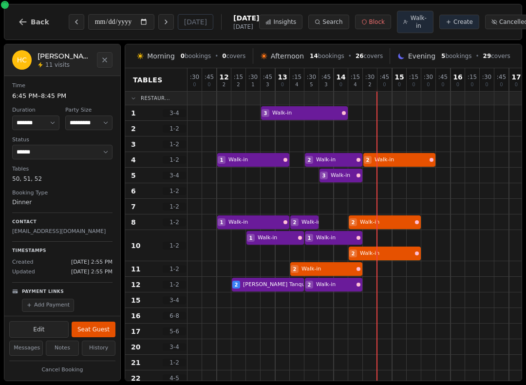 The width and height of the screenshot is (526, 385). I want to click on span: 14, so click(341, 77).